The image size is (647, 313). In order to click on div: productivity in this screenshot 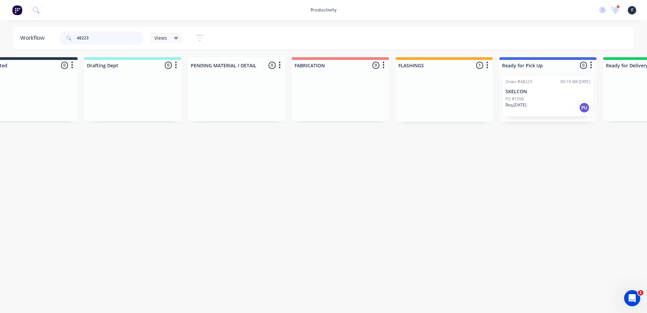, I will do `click(323, 10)`.